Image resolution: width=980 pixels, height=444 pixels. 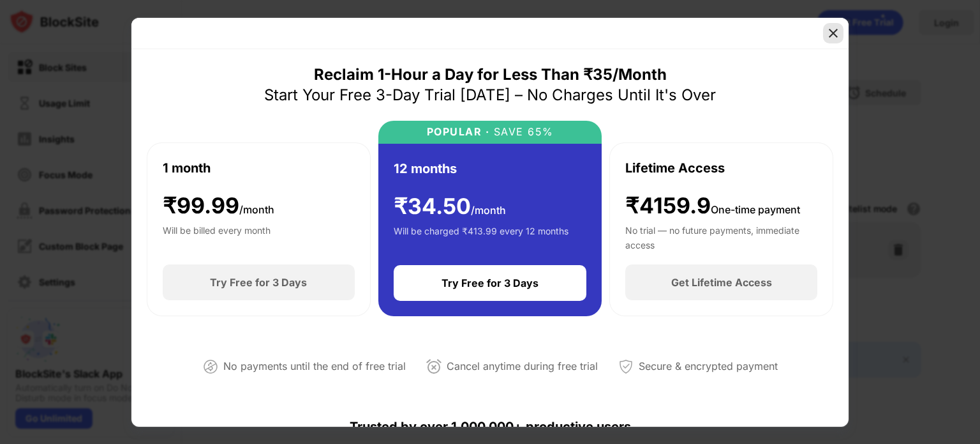 What do you see at coordinates (521, 131) in the screenshot?
I see `div: SAVE 65%` at bounding box center [521, 131].